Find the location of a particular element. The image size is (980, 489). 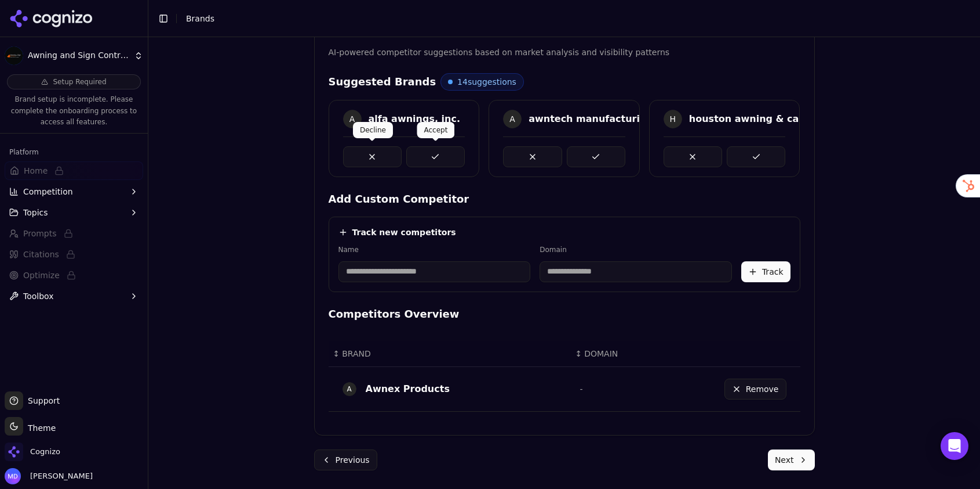

span: BRAND is located at coordinates (357, 353).